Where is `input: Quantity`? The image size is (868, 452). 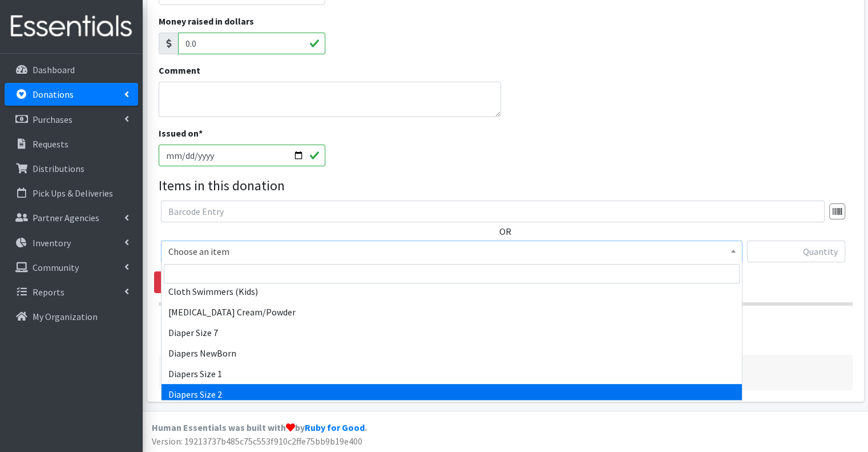 input: Quantity is located at coordinates (796, 251).